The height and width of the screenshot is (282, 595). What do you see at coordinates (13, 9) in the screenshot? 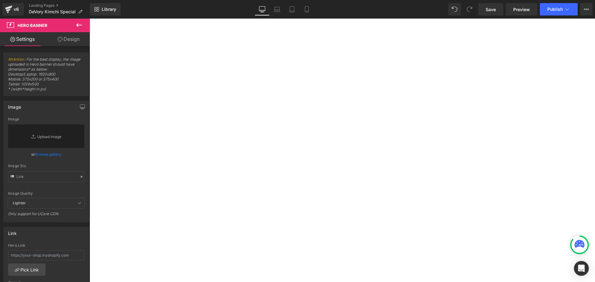
I see `a: v6` at bounding box center [13, 9].